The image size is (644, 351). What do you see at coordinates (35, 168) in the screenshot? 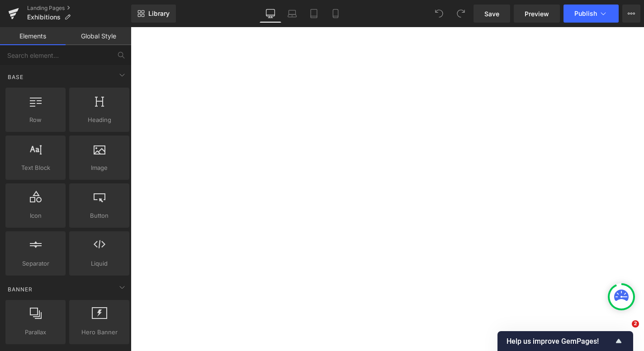
I see `span: Text Block` at bounding box center [35, 168].